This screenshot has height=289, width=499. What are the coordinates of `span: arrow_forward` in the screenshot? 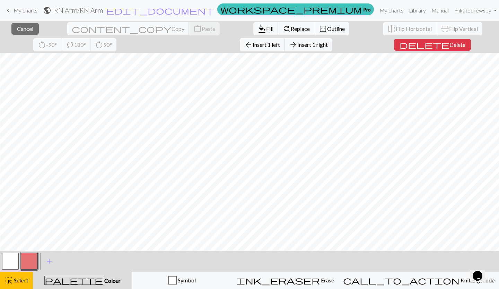 It's located at (293, 45).